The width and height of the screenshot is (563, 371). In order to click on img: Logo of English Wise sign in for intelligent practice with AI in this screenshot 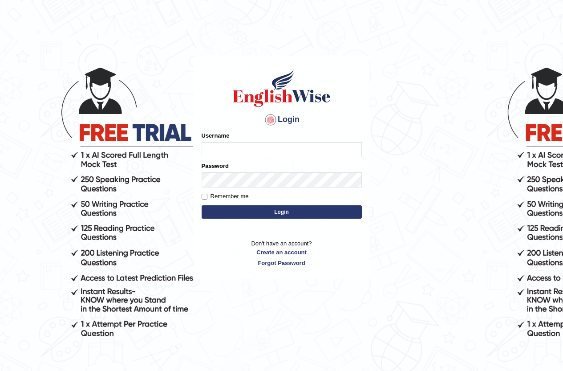, I will do `click(282, 88)`.